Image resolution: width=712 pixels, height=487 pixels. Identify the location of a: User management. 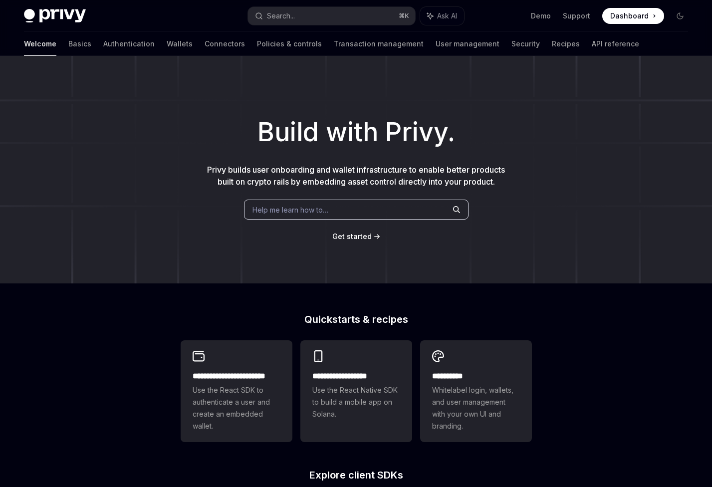
(468, 44).